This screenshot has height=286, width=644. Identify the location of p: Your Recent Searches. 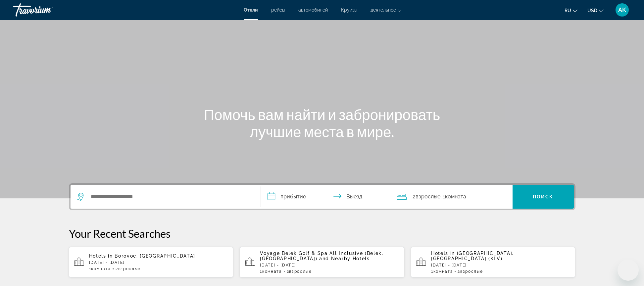
(322, 234).